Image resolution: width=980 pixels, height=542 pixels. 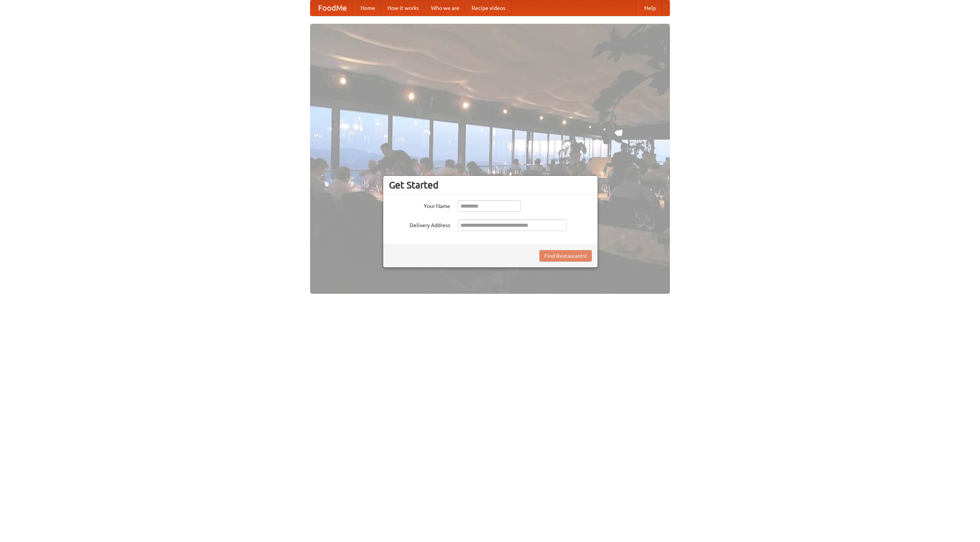 I want to click on a: Help, so click(x=649, y=8).